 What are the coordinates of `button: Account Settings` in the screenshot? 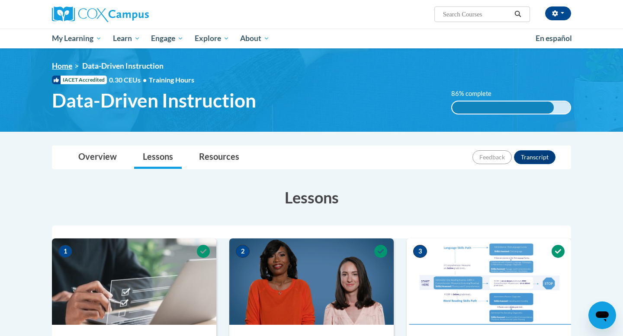 It's located at (558, 13).